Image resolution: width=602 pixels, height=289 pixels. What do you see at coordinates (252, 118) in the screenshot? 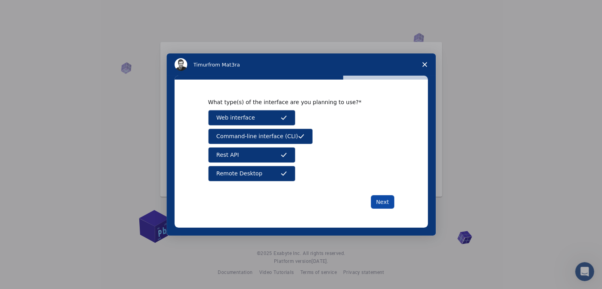
I see `button: Web interface` at bounding box center [252, 118].